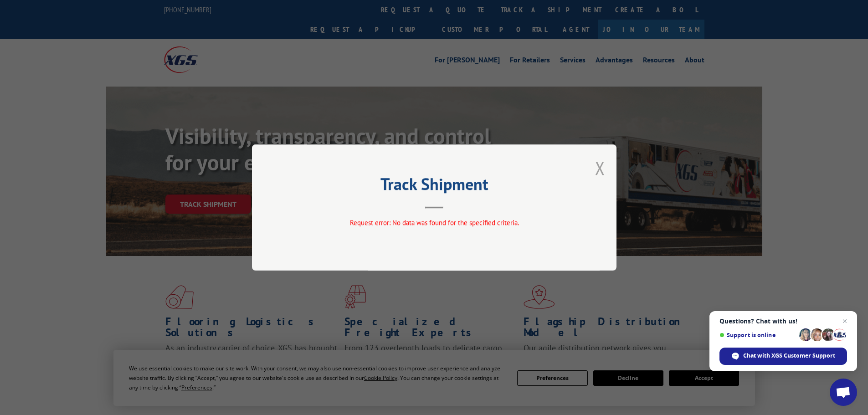 This screenshot has height=415, width=868. What do you see at coordinates (600, 168) in the screenshot?
I see `button: Close modal` at bounding box center [600, 168].